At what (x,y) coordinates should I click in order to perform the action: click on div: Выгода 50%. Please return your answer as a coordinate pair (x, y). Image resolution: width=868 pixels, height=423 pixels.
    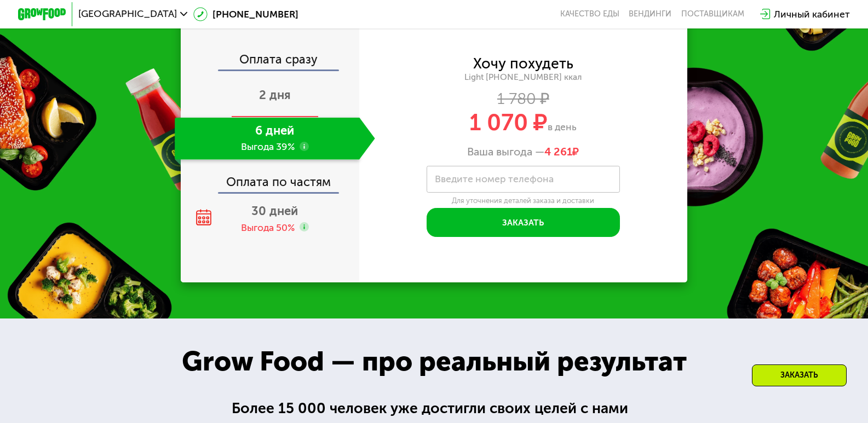
    Looking at the image, I should click on (268, 228).